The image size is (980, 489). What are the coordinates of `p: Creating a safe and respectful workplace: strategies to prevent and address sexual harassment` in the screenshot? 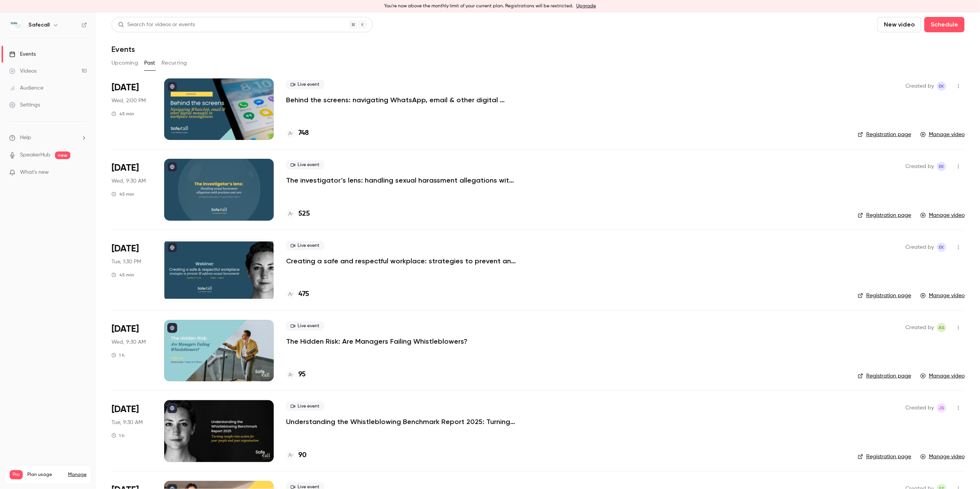 It's located at (401, 261).